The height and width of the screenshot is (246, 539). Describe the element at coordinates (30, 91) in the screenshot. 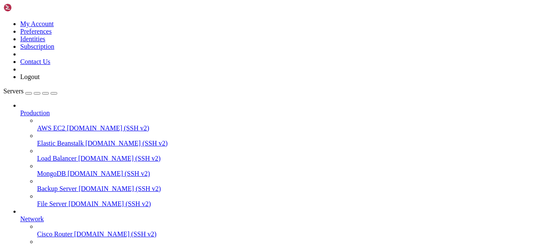

I see `a: Servers` at that location.